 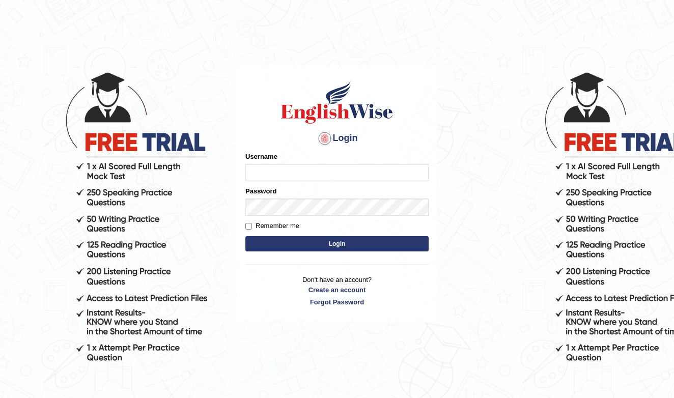 I want to click on a: Create an account, so click(x=337, y=290).